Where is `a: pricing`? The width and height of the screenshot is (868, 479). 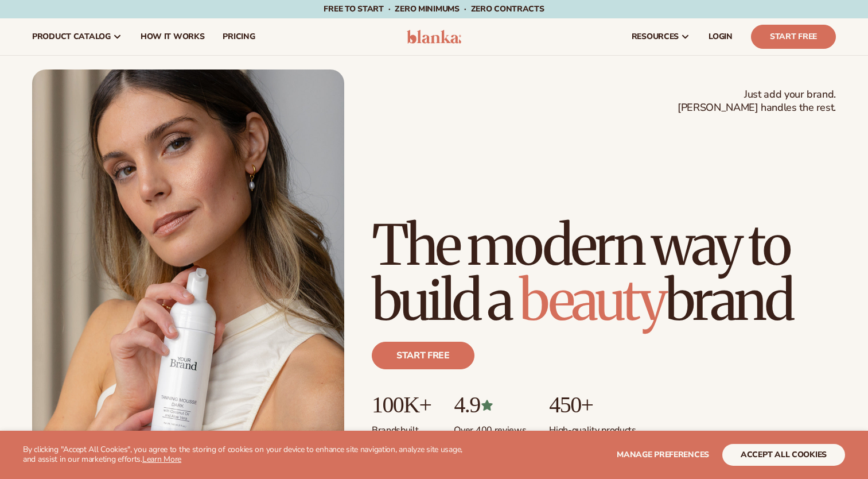 a: pricing is located at coordinates (238, 37).